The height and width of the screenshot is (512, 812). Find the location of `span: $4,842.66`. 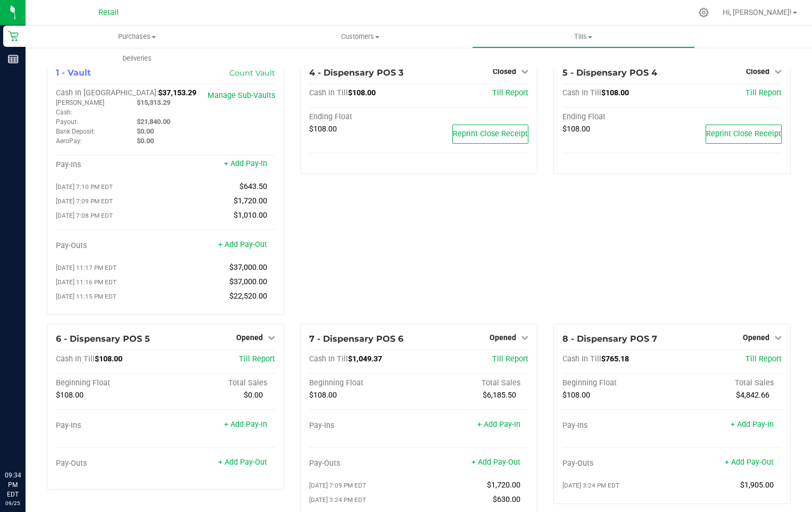

span: $4,842.66 is located at coordinates (752, 394).